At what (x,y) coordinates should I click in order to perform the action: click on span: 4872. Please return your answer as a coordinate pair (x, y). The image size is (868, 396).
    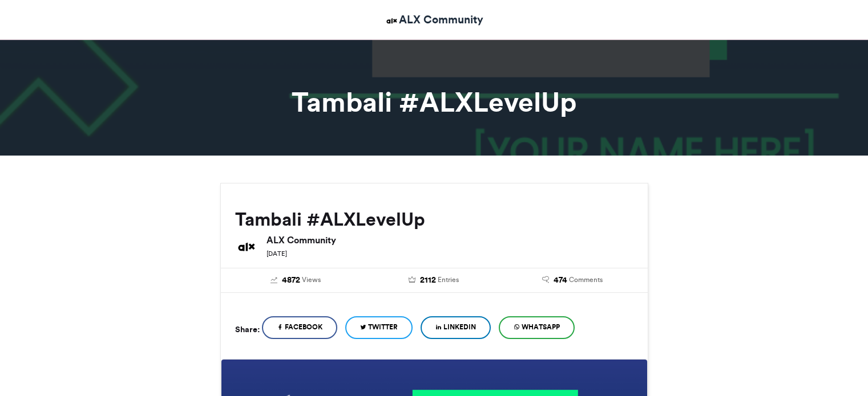
    Looking at the image, I should click on (291, 281).